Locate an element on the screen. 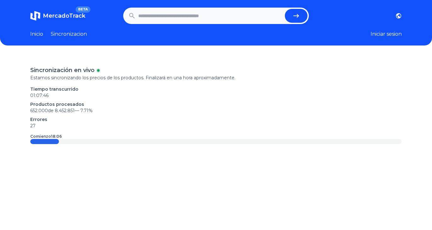 The image size is (432, 230). img: MercadoTrack is located at coordinates (35, 16).